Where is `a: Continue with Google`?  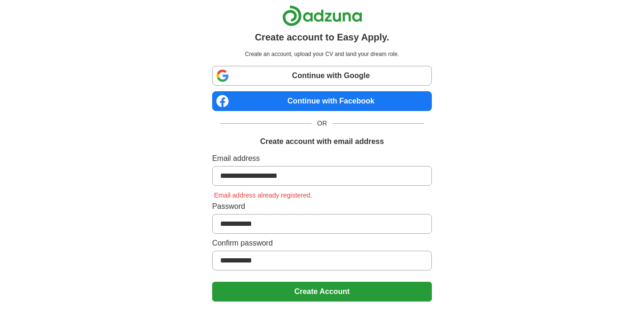 a: Continue with Google is located at coordinates (322, 76).